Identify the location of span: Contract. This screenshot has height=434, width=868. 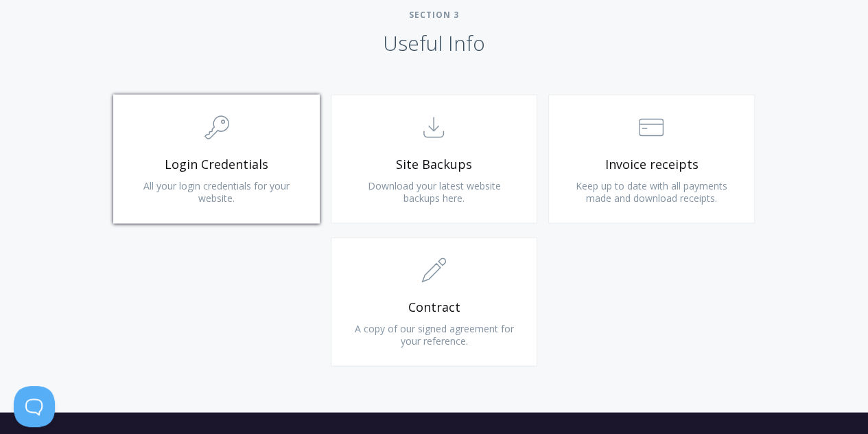
(434, 307).